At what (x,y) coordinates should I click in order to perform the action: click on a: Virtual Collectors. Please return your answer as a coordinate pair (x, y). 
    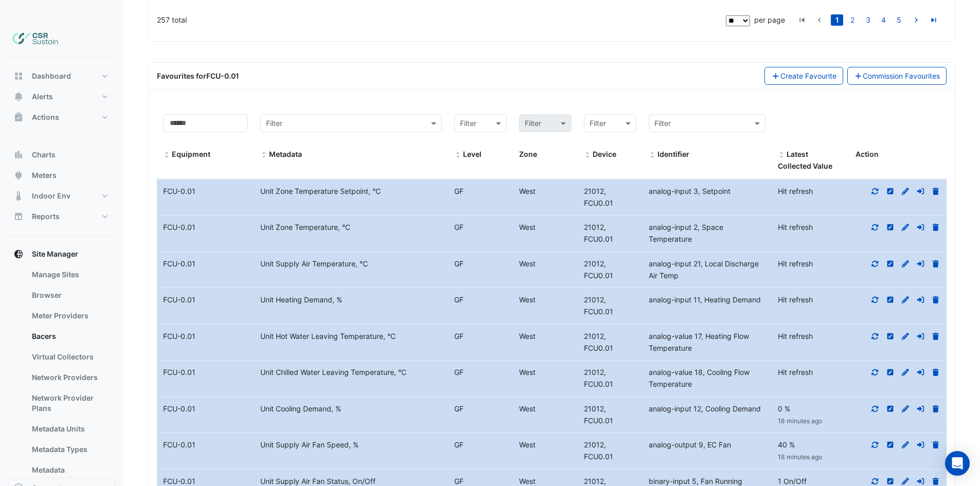
    Looking at the image, I should click on (70, 357).